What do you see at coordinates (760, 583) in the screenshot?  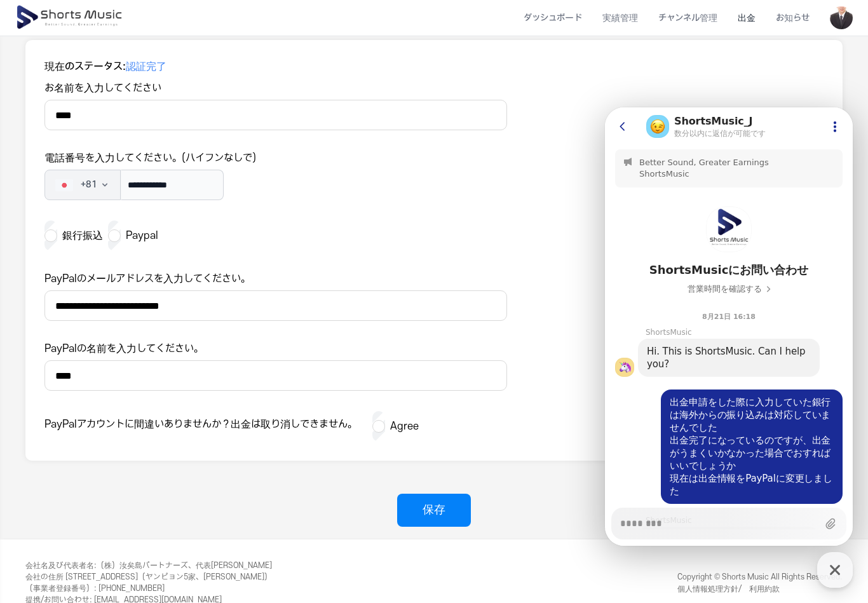 I see `div: Copyright © Shorts Music All Rights Reserved.` at bounding box center [760, 583].